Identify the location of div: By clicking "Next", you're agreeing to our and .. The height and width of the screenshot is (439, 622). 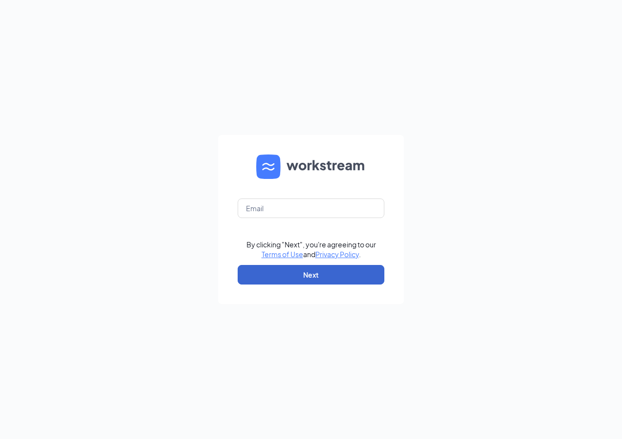
(311, 249).